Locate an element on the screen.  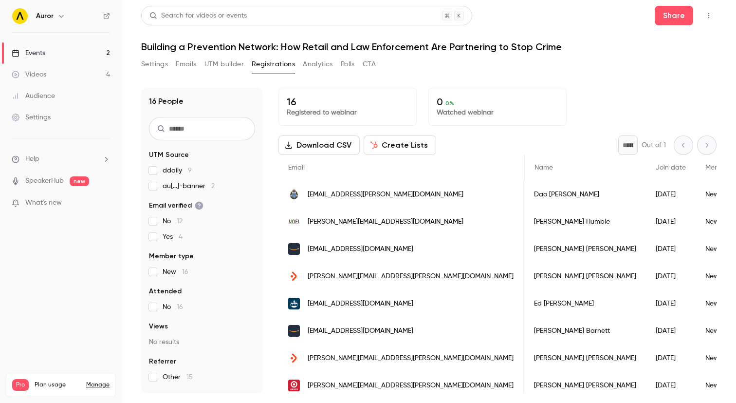
span: Views is located at coordinates (158, 326).